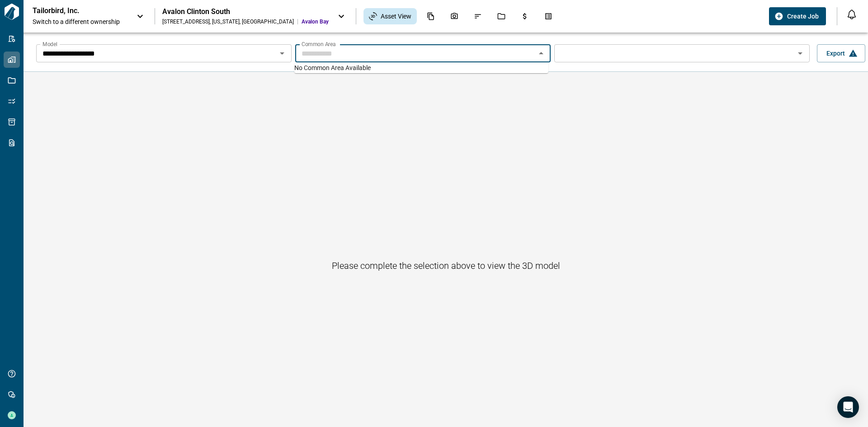 This screenshot has height=427, width=868. I want to click on label: Common Area, so click(319, 44).